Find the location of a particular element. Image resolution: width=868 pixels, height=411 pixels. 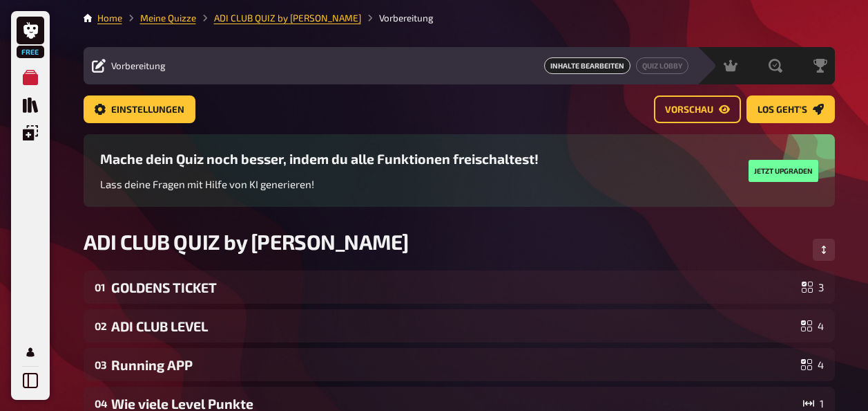

a: Einstellungen is located at coordinates (139, 109).